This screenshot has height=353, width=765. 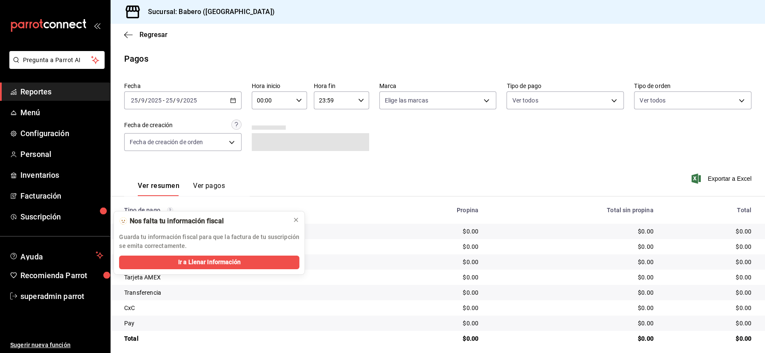 I want to click on span: Ayuda, so click(x=56, y=255).